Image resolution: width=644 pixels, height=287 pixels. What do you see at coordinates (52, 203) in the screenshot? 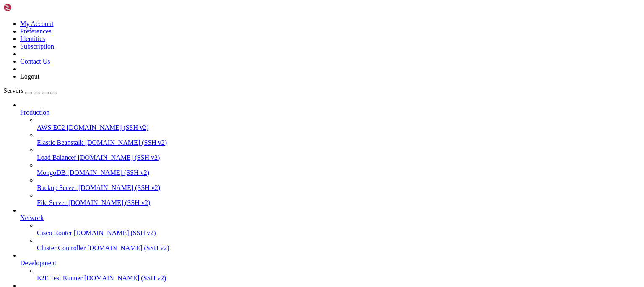
I see `span: File Server` at bounding box center [52, 203].